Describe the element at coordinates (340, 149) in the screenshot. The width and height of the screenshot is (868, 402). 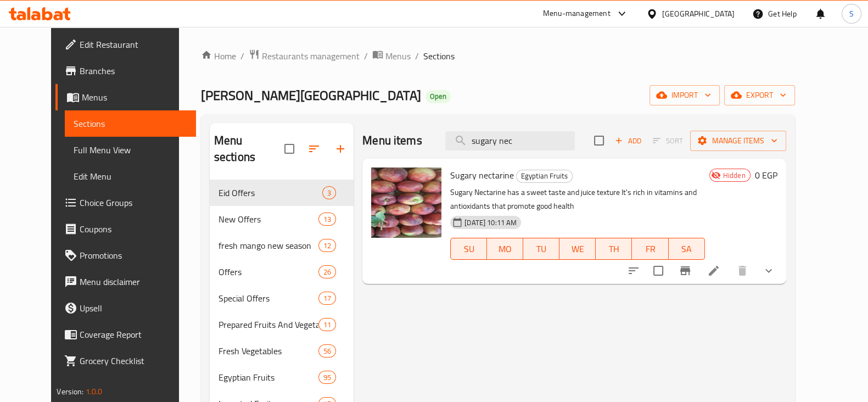
I see `button: Add section` at that location.